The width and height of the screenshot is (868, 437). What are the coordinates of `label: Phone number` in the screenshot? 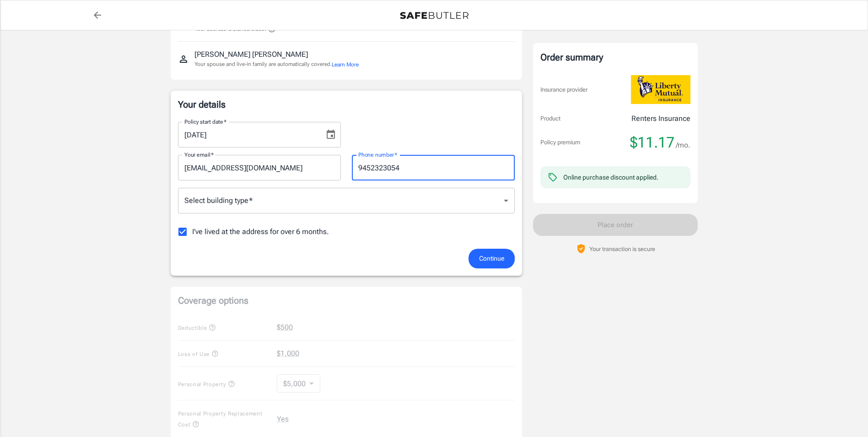 It's located at (377, 155).